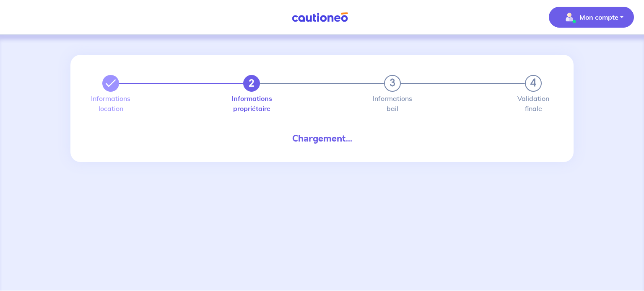 Image resolution: width=644 pixels, height=291 pixels. Describe the element at coordinates (569, 17) in the screenshot. I see `img: illu_account_valid_menu.svg` at that location.